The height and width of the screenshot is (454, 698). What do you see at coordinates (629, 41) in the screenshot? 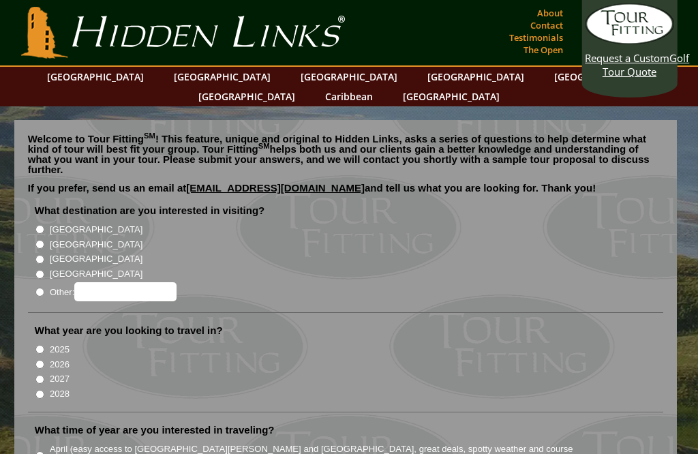
I see `a: Request a CustomGolf Tour Quote` at bounding box center [629, 41].